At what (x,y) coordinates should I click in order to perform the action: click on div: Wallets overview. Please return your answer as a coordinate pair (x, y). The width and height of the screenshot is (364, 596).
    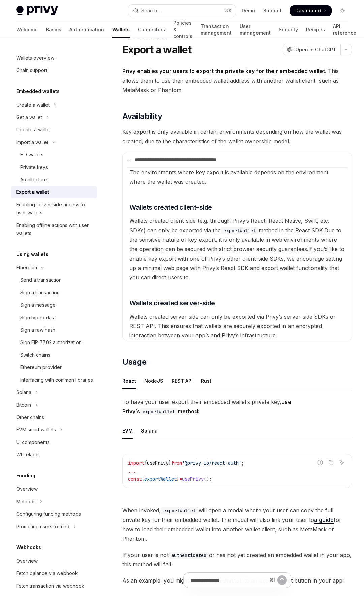
    Looking at the image, I should click on (35, 58).